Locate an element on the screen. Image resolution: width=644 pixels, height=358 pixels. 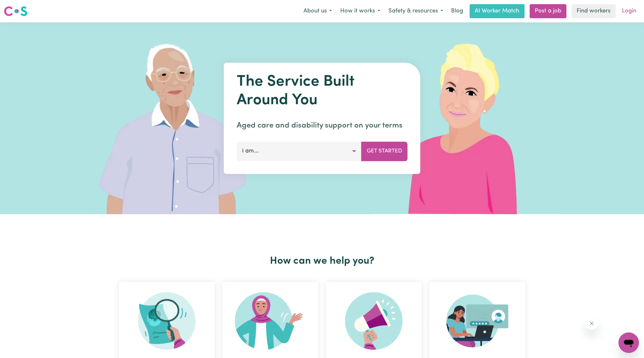
a: AI Worker Match is located at coordinates (497, 11).